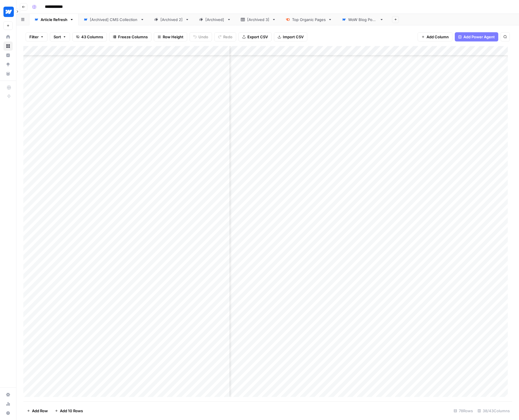 The image size is (519, 420). What do you see at coordinates (293, 37) in the screenshot?
I see `span: Import CSV` at bounding box center [293, 37].